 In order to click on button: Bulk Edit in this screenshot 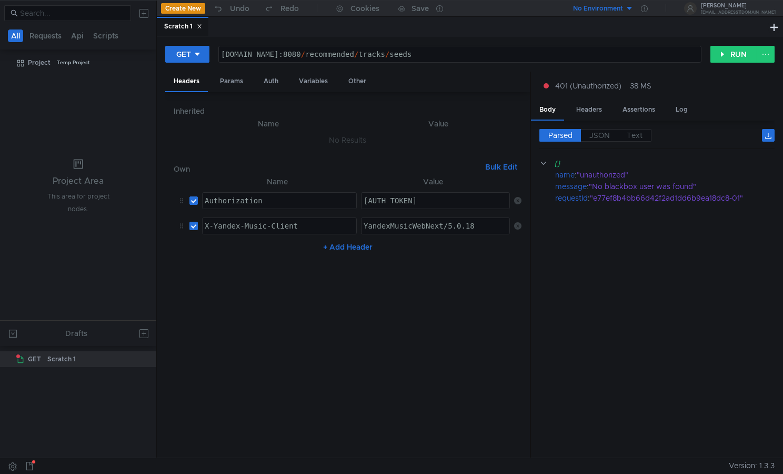, I will do `click(501, 167)`.